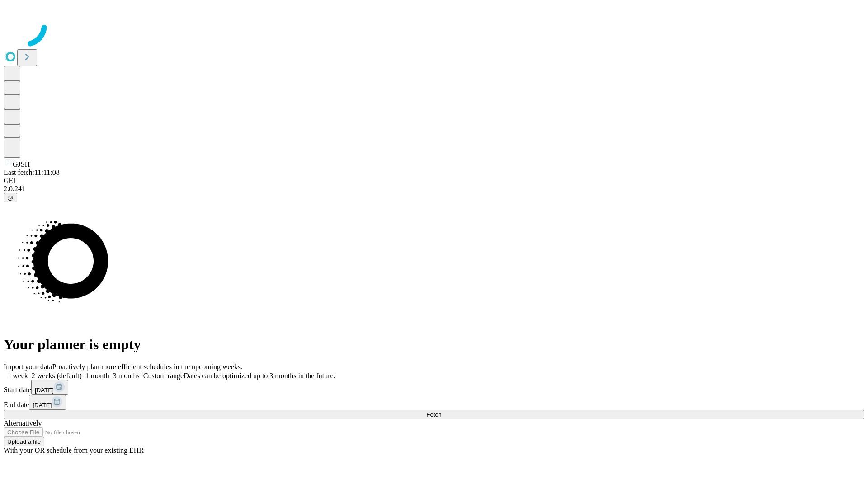  Describe the element at coordinates (434, 388) in the screenshot. I see `div: Start date` at that location.